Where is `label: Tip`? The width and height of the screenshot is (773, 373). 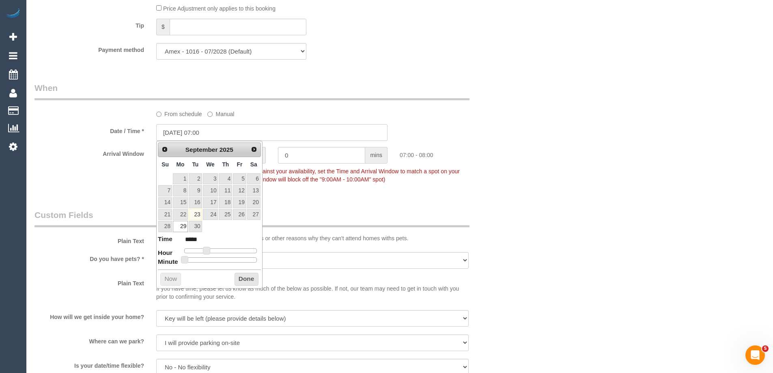
label: Tip is located at coordinates (89, 24).